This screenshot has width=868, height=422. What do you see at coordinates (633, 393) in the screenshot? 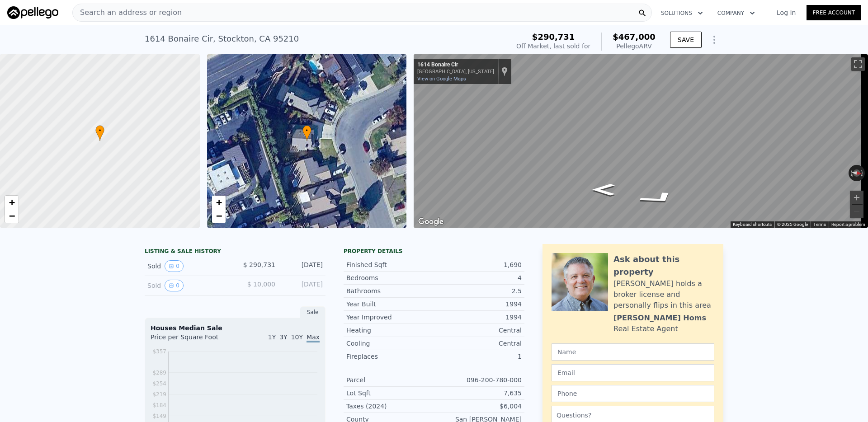
I see `input: Phone` at bounding box center [633, 393].